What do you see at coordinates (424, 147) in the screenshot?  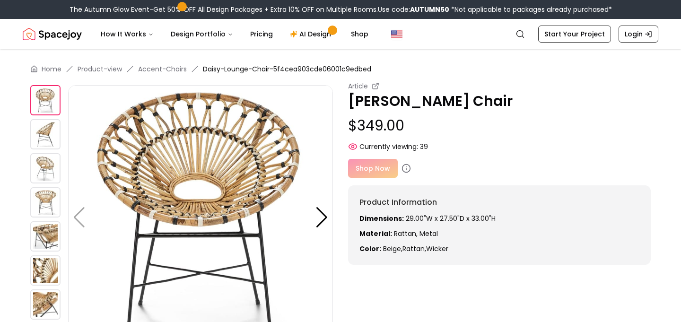 I see `span: 39` at bounding box center [424, 147].